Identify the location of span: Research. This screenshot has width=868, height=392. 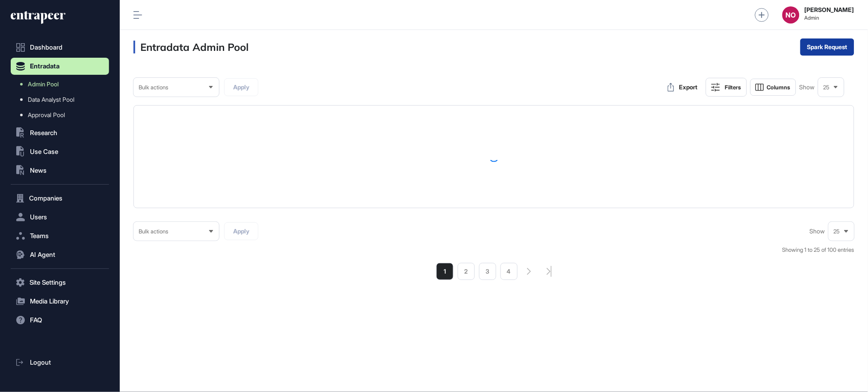
(44, 133).